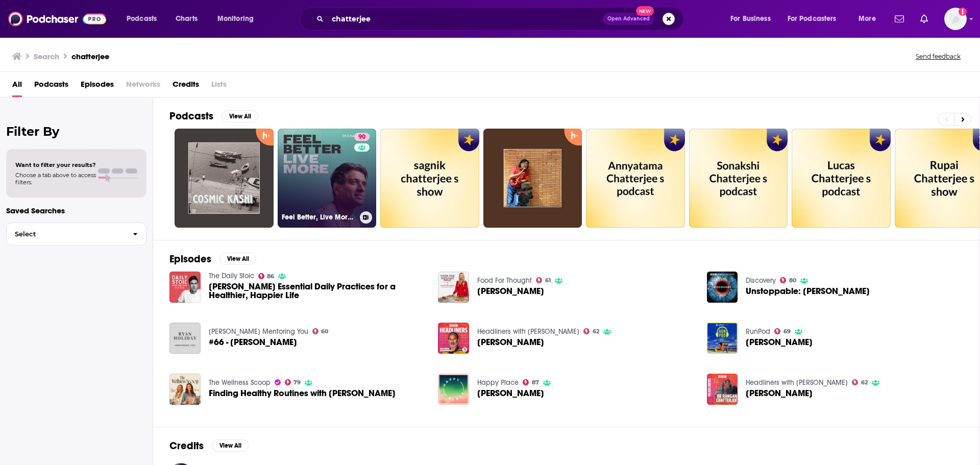 The height and width of the screenshot is (465, 980). Describe the element at coordinates (498, 382) in the screenshot. I see `a: Happy Place` at that location.